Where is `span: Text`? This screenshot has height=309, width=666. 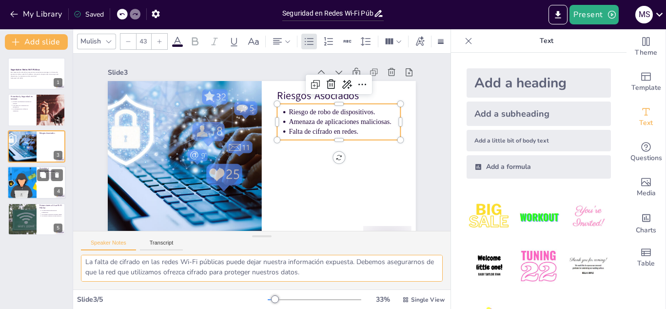 span: Text is located at coordinates (646, 123).